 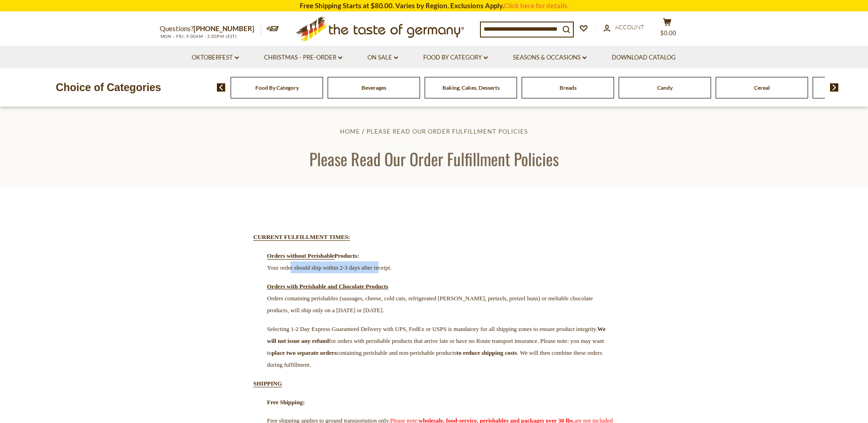 I want to click on strong: SHIPPING, so click(x=267, y=383).